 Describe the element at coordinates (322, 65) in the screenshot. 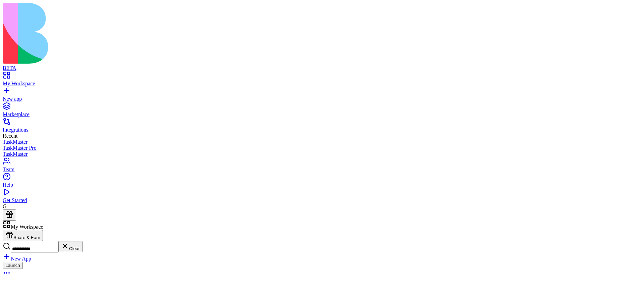

I see `a: BETA` at that location.